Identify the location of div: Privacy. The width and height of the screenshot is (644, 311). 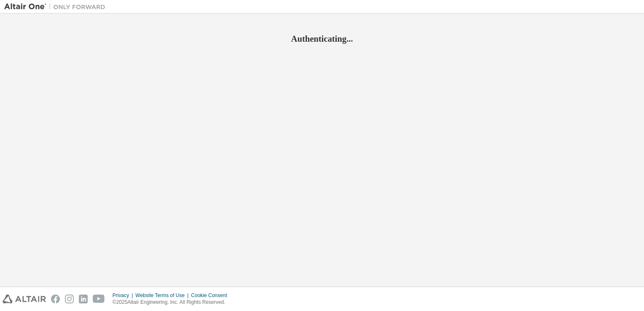
(124, 295).